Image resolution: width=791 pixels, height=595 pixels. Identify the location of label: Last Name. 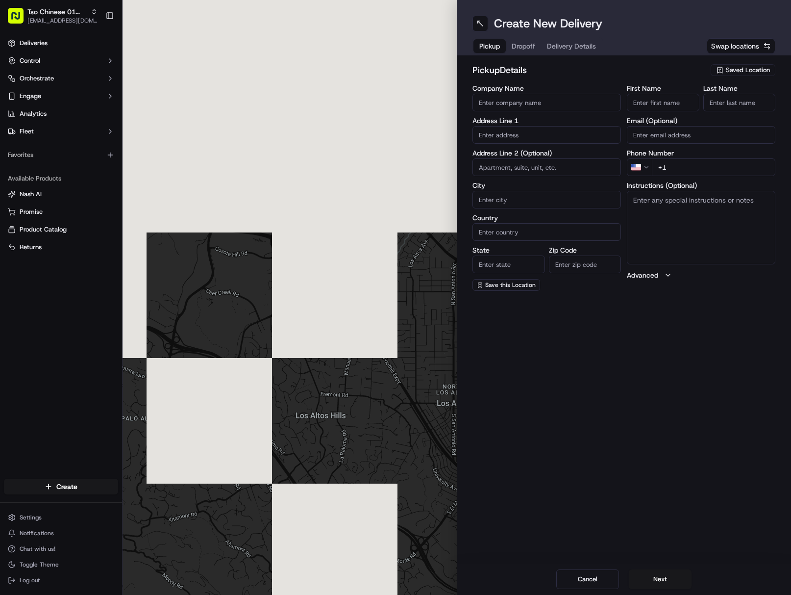
(740, 88).